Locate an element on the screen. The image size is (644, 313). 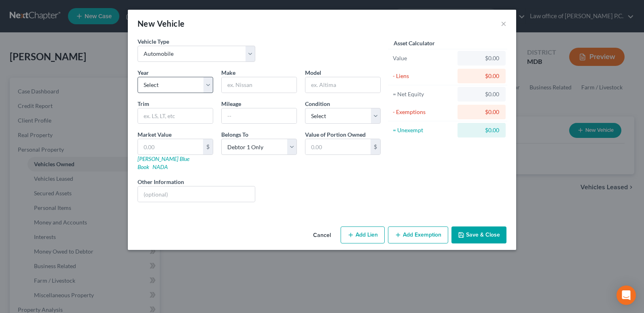
button: Cancel is located at coordinates (322, 236).